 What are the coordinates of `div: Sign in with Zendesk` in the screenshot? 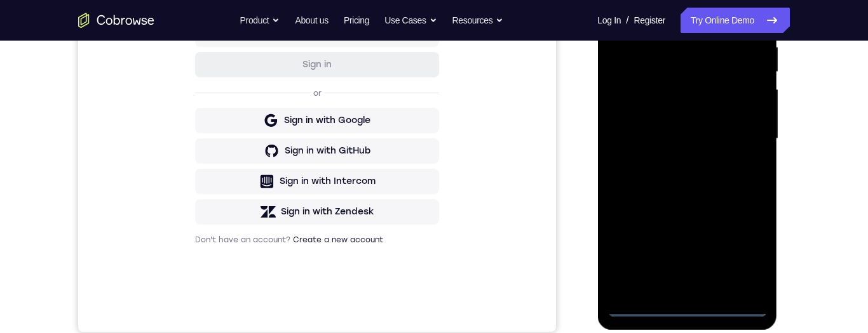 It's located at (249, 306).